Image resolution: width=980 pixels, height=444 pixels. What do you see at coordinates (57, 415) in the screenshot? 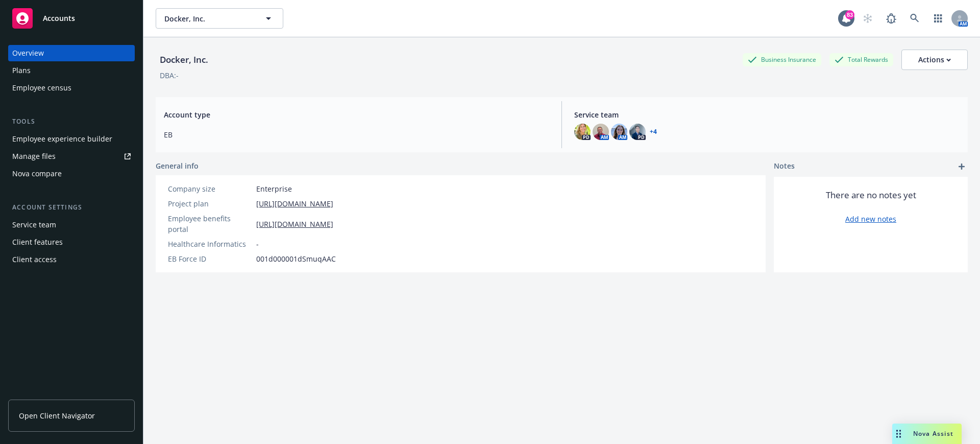
I see `span: Open Client Navigator` at bounding box center [57, 415].